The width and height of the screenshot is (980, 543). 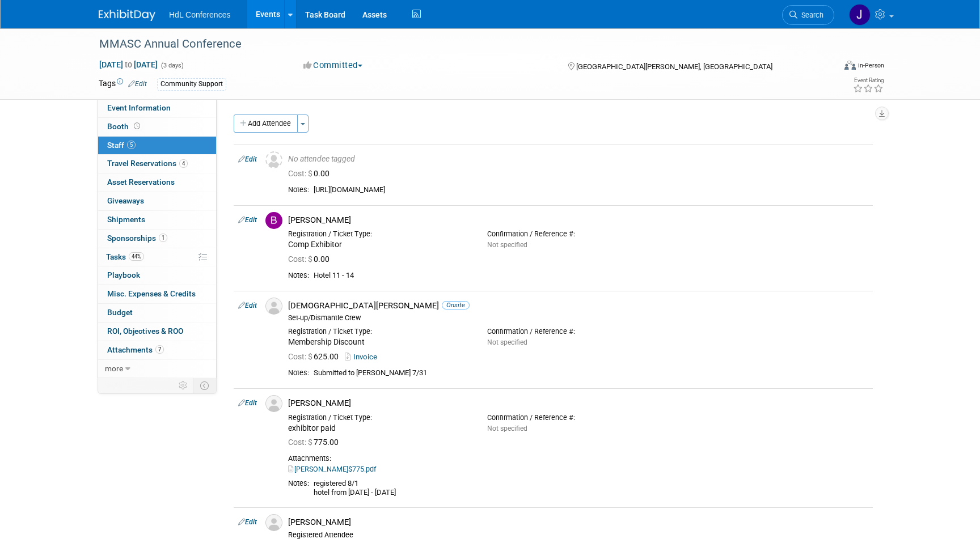 What do you see at coordinates (200, 14) in the screenshot?
I see `span: HdL Conferences` at bounding box center [200, 14].